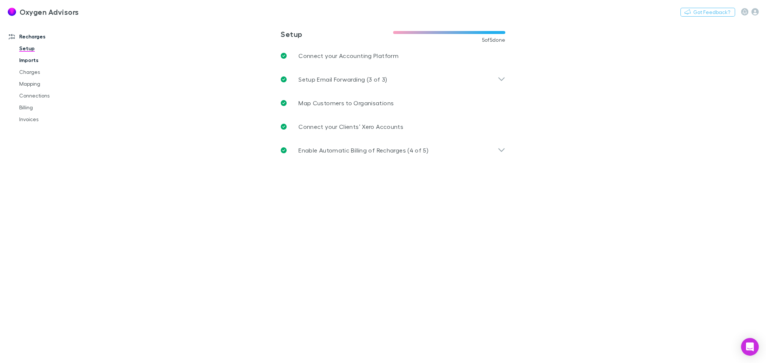  What do you see at coordinates (346, 103) in the screenshot?
I see `p: Map Customers to Organisations` at bounding box center [346, 103].